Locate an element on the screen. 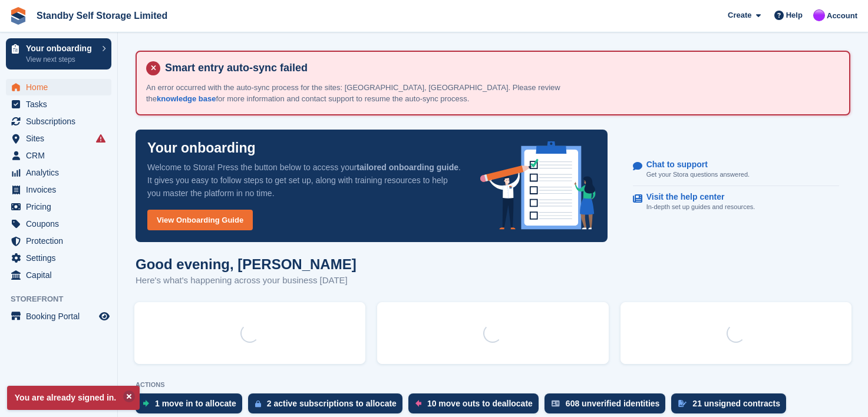 The width and height of the screenshot is (868, 417). img: move_outs_to_deallocate_icon-f764333ba52eb49d3ac5e1228854f67142a1ed5810a6f6cc68b1a99e826820c5.svg is located at coordinates (419, 404).